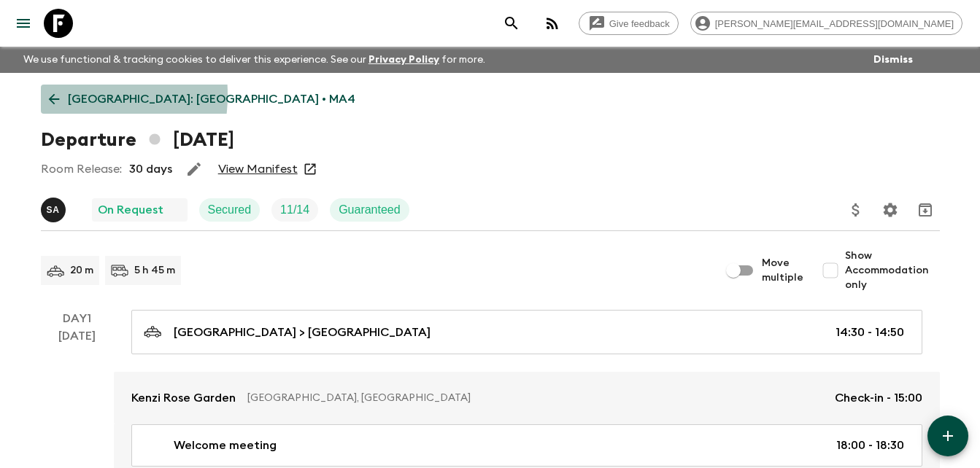  I want to click on p: S A, so click(54, 210).